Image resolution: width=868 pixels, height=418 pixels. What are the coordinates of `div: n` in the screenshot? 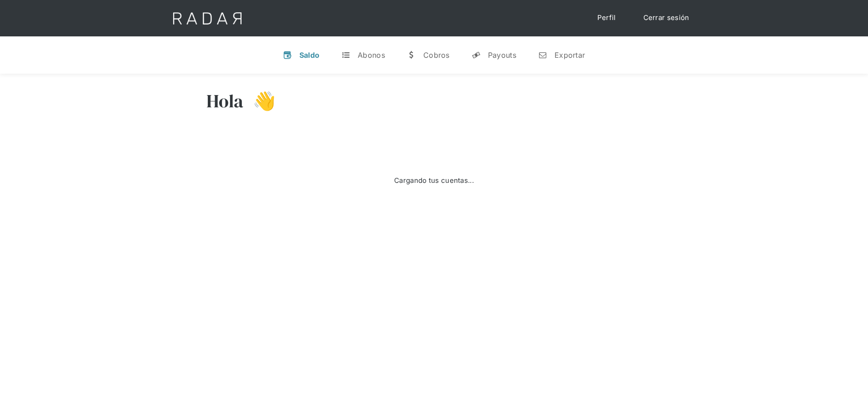 It's located at (542, 55).